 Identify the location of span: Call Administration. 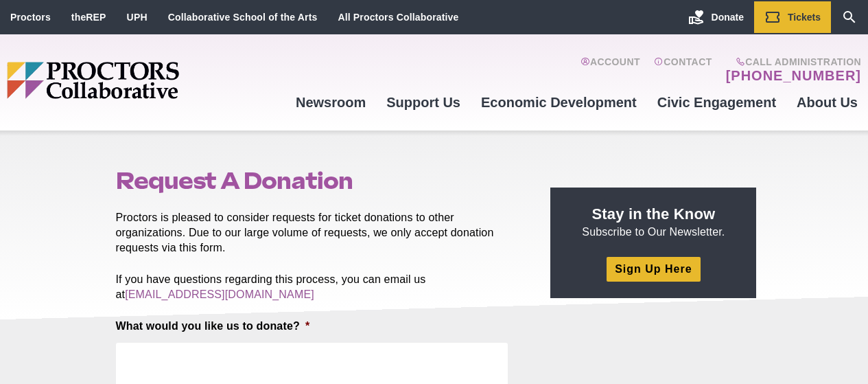
(791, 62).